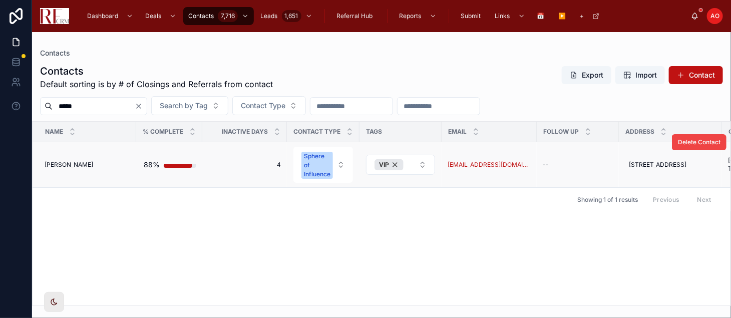 This screenshot has height=318, width=731. I want to click on a: Deals, so click(161, 16).